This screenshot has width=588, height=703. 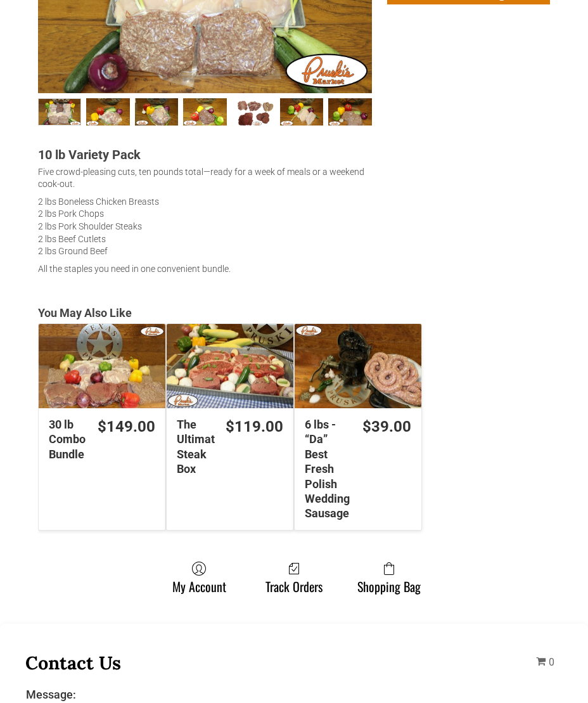 What do you see at coordinates (254, 427) in the screenshot?
I see `div: $119.00` at bounding box center [254, 427].